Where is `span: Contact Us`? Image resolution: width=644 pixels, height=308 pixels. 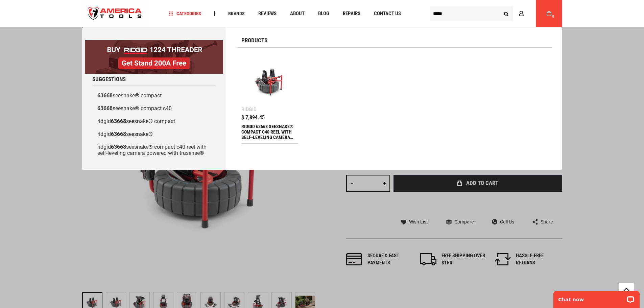 span: Contact Us is located at coordinates (388, 14).